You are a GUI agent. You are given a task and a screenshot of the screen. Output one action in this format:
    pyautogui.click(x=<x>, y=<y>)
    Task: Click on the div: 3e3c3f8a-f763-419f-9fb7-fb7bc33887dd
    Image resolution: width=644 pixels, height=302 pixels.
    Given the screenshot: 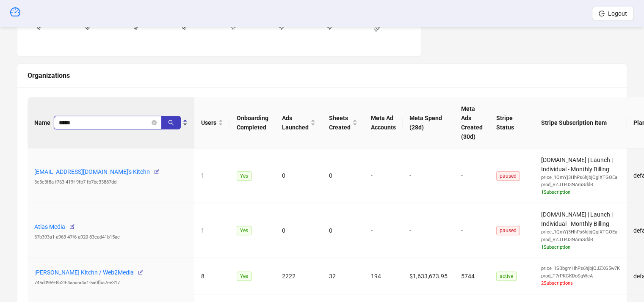 What is the action you would take?
    pyautogui.click(x=111, y=182)
    